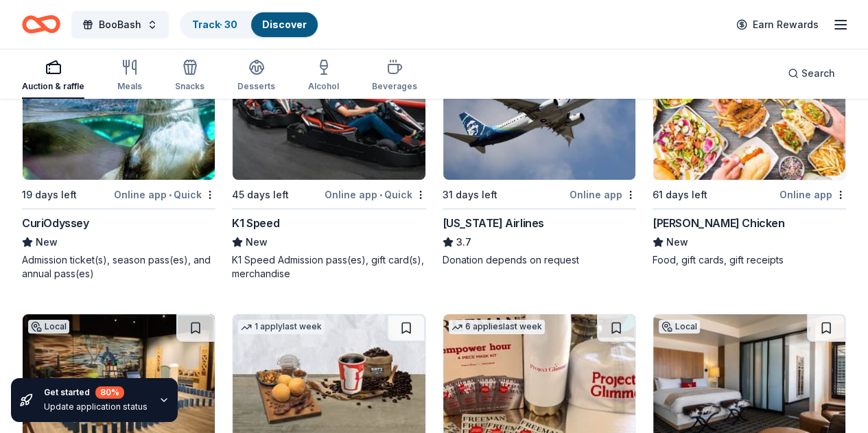 The width and height of the screenshot is (868, 433). What do you see at coordinates (96, 407) in the screenshot?
I see `div: Update application status` at bounding box center [96, 407].